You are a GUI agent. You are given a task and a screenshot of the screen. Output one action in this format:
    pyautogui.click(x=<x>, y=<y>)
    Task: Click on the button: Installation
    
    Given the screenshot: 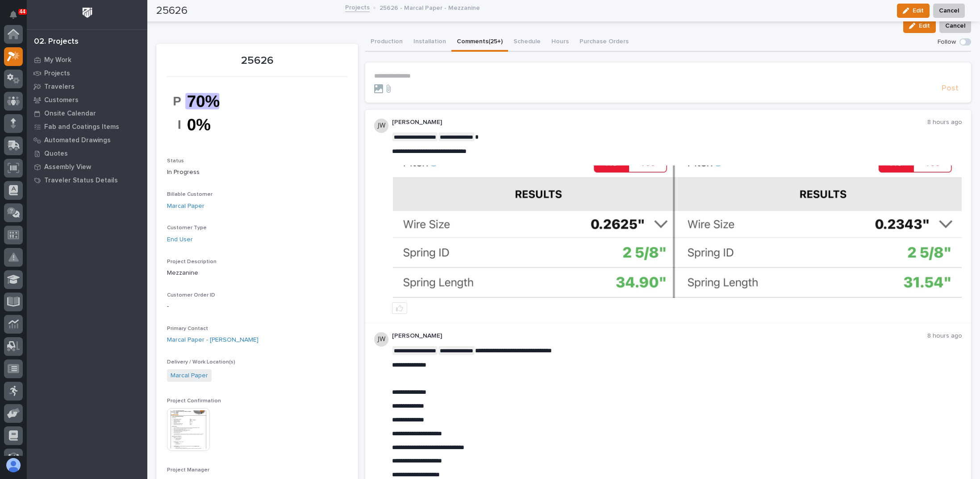 What is the action you would take?
    pyautogui.click(x=430, y=43)
    